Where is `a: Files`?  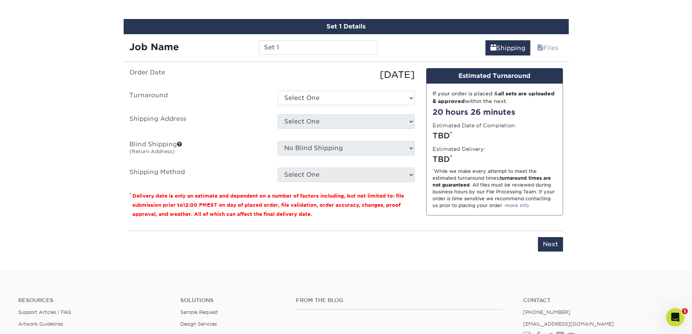
a: Files is located at coordinates (548, 48).